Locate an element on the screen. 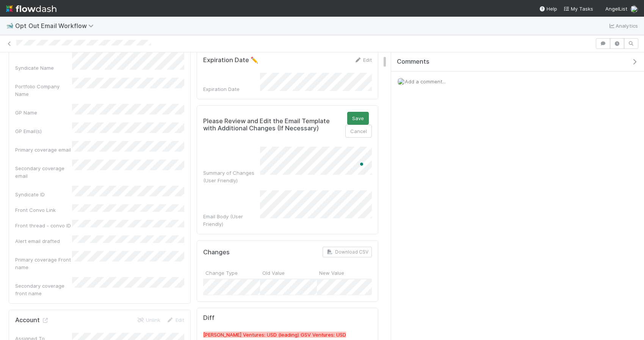 Image resolution: width=644 pixels, height=340 pixels. a: My Tasks is located at coordinates (578, 8).